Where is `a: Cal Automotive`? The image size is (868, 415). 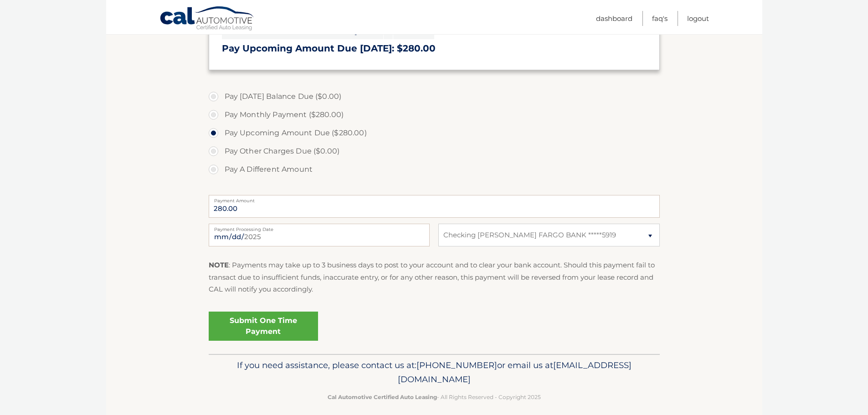 a: Cal Automotive is located at coordinates (207, 19).